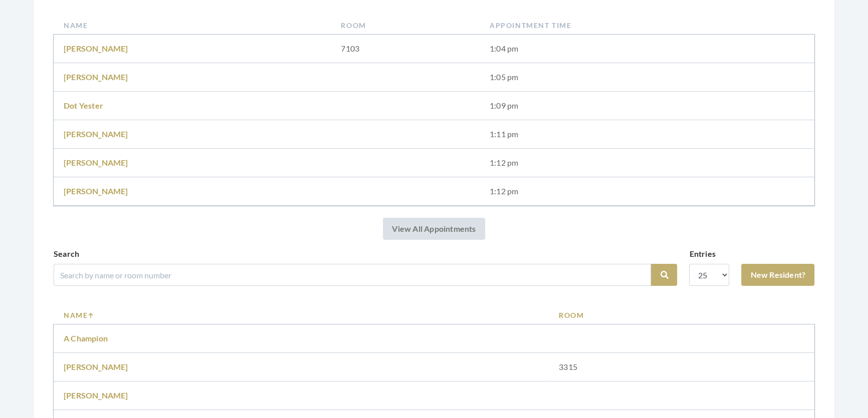 The width and height of the screenshot is (868, 418). Describe the element at coordinates (86, 338) in the screenshot. I see `a: A Champion` at that location.